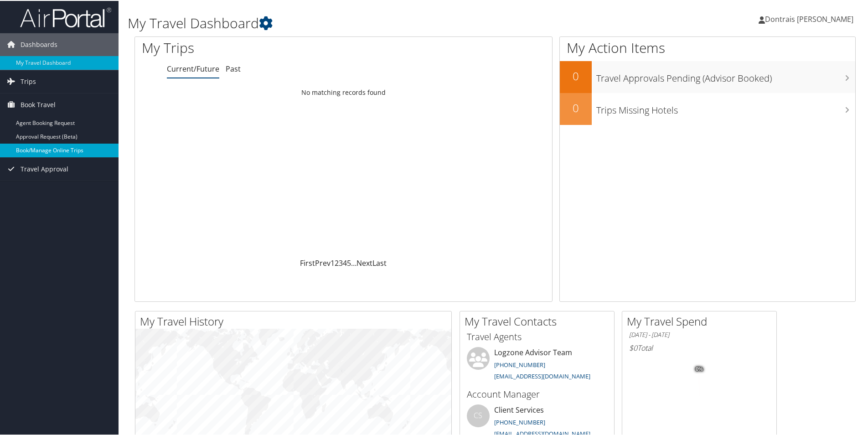 This screenshot has width=868, height=435. I want to click on h3: Account Manager, so click(537, 394).